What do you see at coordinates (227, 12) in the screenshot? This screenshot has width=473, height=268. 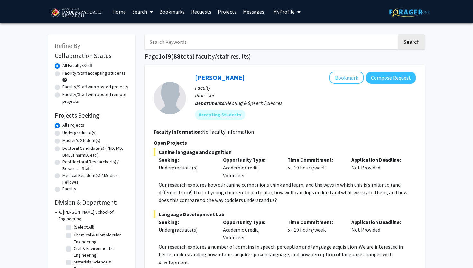 I see `a: Projects` at bounding box center [227, 12].